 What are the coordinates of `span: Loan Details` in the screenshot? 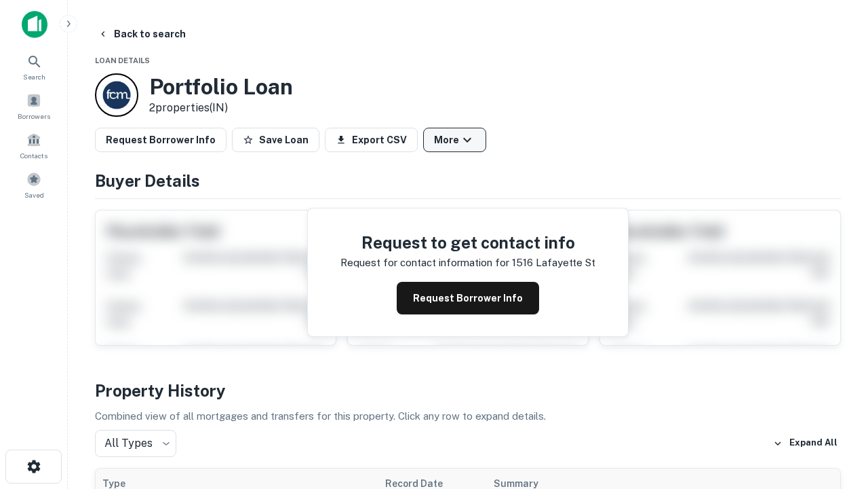 It's located at (122, 61).